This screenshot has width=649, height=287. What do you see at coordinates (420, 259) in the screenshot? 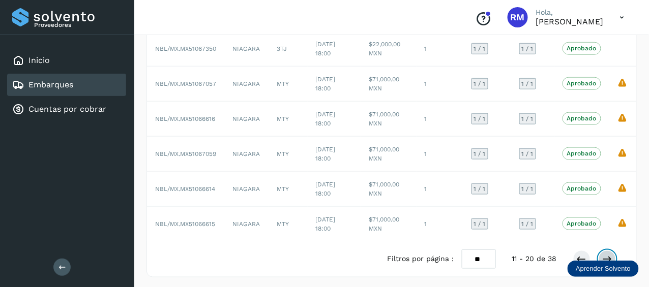
I see `span: Filtros por página :` at bounding box center [420, 259].